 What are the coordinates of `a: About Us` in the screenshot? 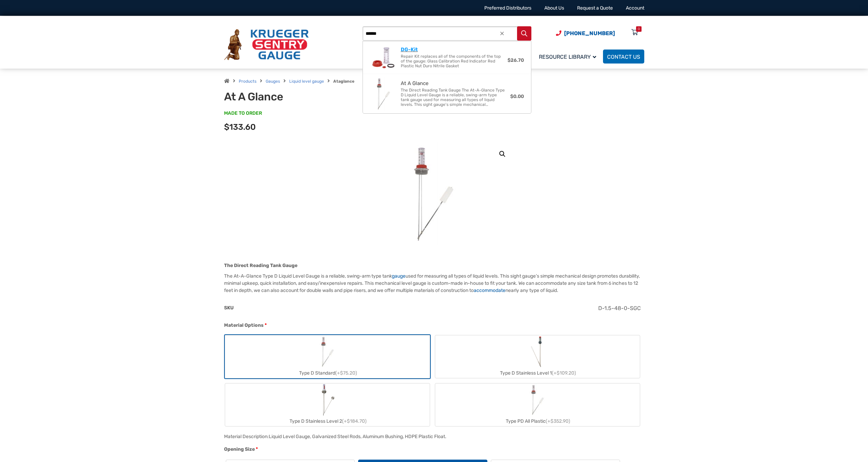 It's located at (554, 8).